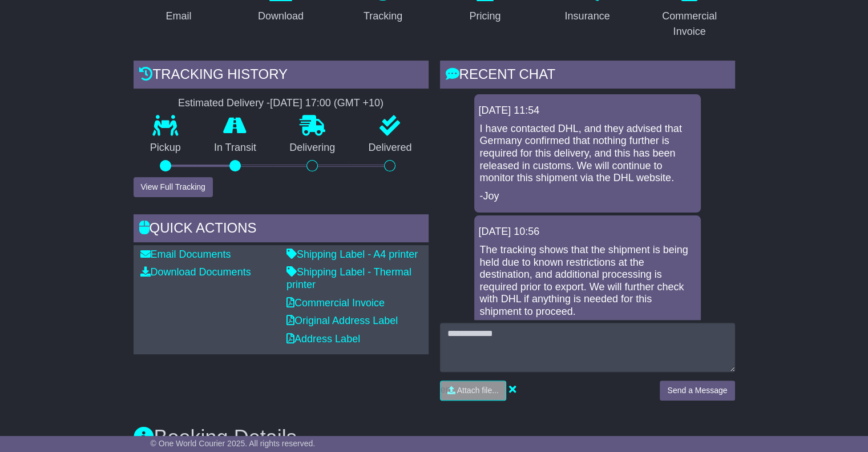  Describe the element at coordinates (586, 16) in the screenshot. I see `div: Insurance` at that location.